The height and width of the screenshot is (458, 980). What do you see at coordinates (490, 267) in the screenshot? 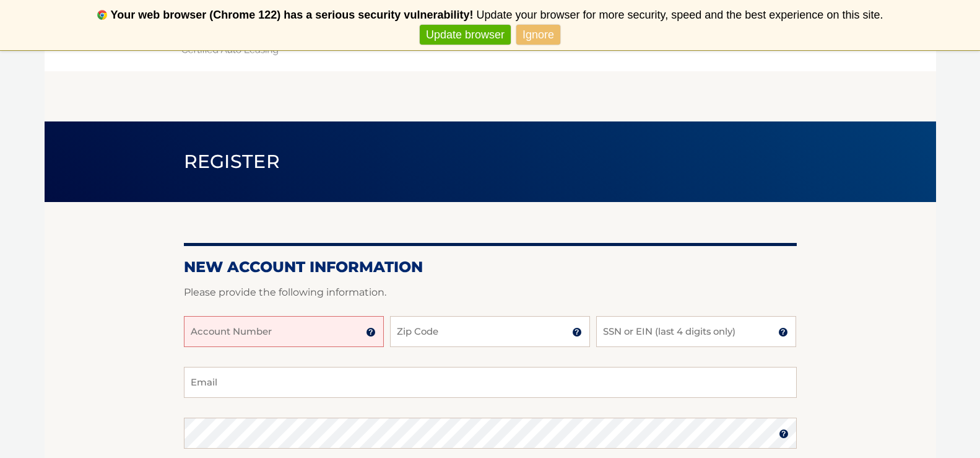
I see `h2: New Account Information` at bounding box center [490, 267].